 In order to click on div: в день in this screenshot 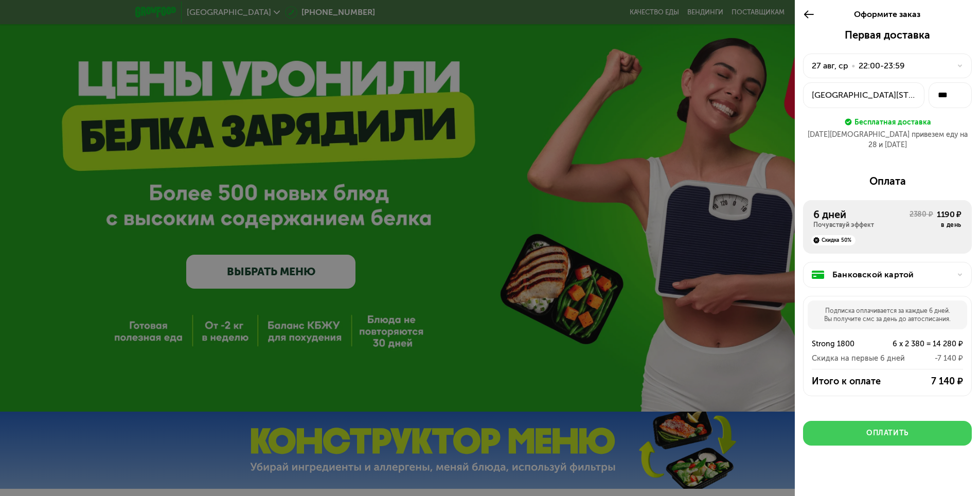, I will do `click(949, 225)`.